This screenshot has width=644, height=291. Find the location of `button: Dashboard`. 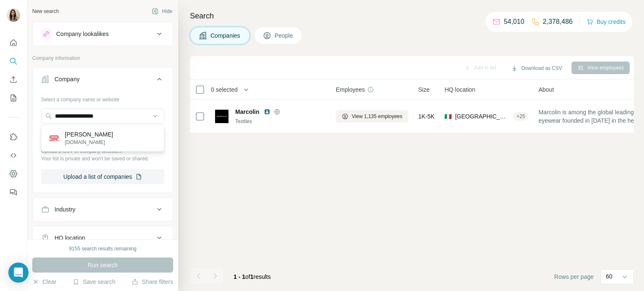

button: Dashboard is located at coordinates (13, 174).